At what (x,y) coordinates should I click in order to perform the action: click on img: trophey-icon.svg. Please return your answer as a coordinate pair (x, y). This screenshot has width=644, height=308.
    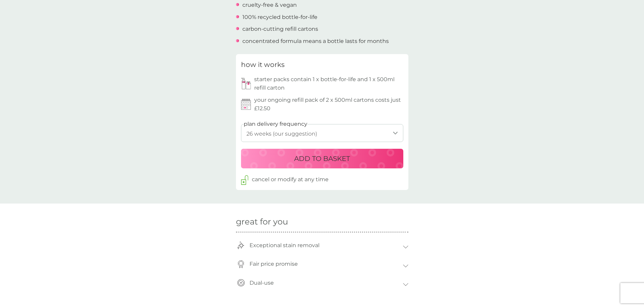
    Looking at the image, I should click on (241, 245).